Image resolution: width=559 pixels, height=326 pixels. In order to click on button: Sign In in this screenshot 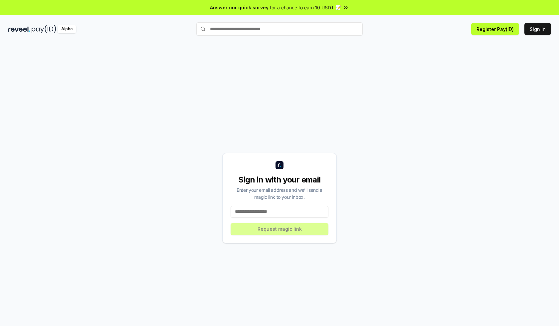, I will do `click(538, 29)`.